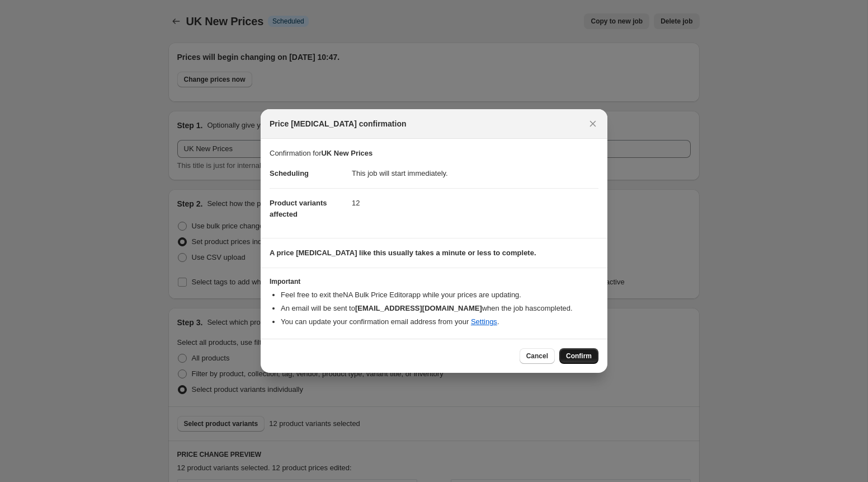 The image size is (868, 482). What do you see at coordinates (434, 154) in the screenshot?
I see `p: Confirmation for` at bounding box center [434, 154].